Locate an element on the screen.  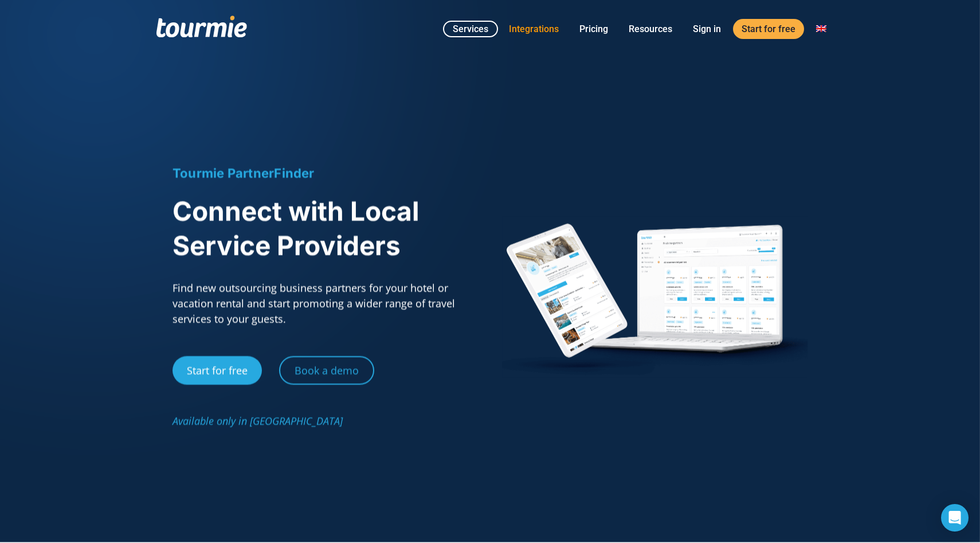
a: Switch to is located at coordinates (821, 29).